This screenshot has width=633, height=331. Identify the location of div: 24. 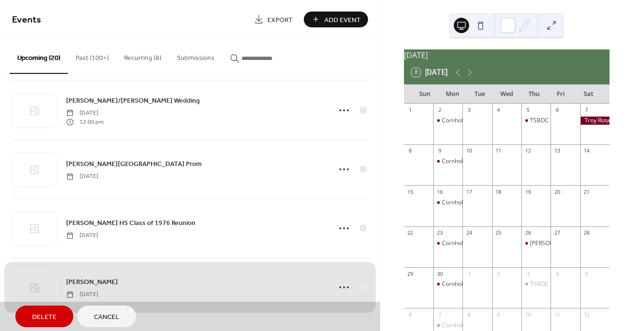
(469, 233).